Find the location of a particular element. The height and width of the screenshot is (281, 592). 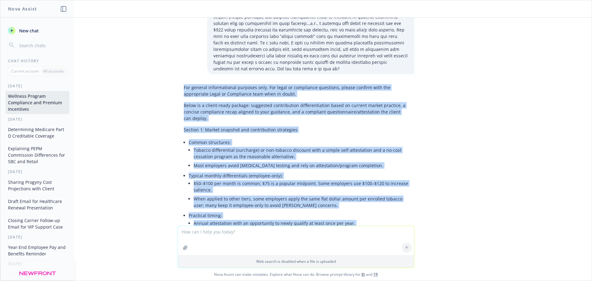

button: Wellness Program Compliance and Premium Incentives is located at coordinates (37, 102).